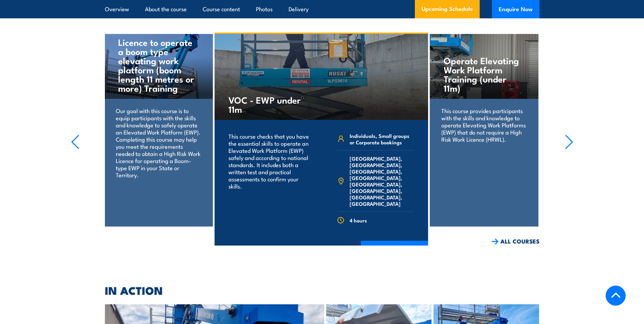 The image size is (644, 324). Describe the element at coordinates (394, 250) in the screenshot. I see `a: COURSE DETAILS` at that location.